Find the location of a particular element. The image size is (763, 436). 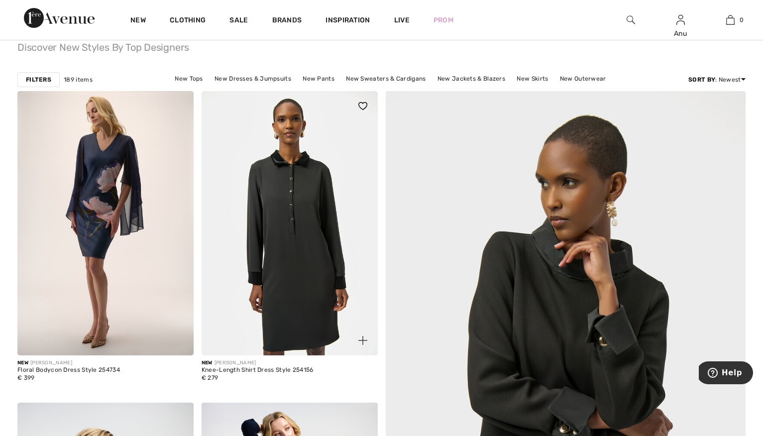

a: New Pants is located at coordinates (319, 79).